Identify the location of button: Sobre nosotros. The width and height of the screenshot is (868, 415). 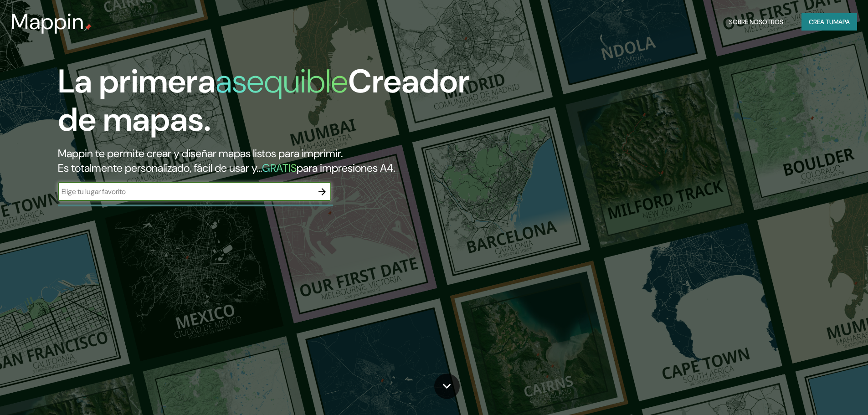
(756, 22).